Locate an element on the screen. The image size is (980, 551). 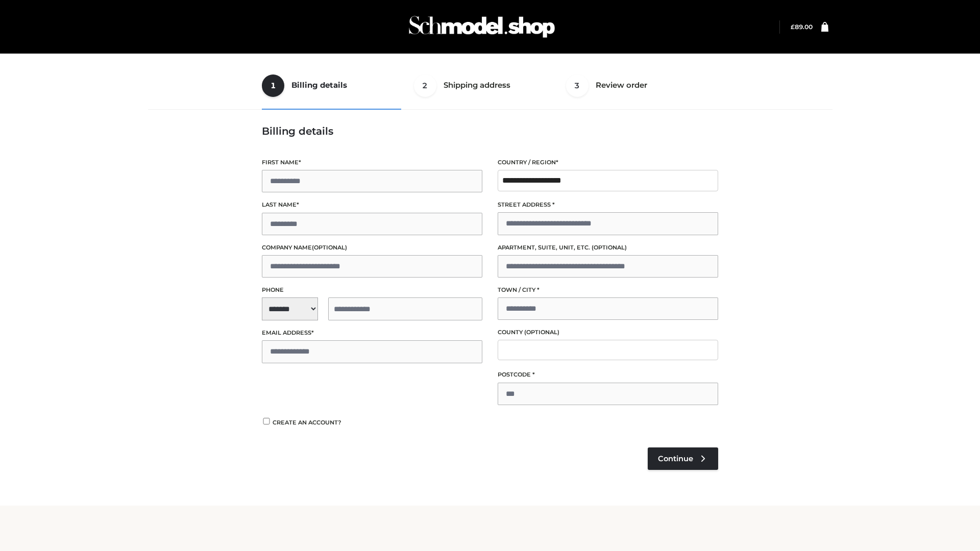
a: Continue is located at coordinates (682, 459).